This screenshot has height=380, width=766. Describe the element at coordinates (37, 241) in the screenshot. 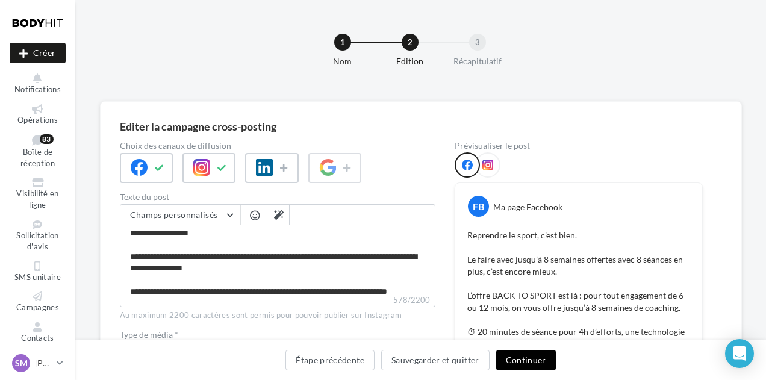

I see `span: Sollicitation d'avis` at that location.